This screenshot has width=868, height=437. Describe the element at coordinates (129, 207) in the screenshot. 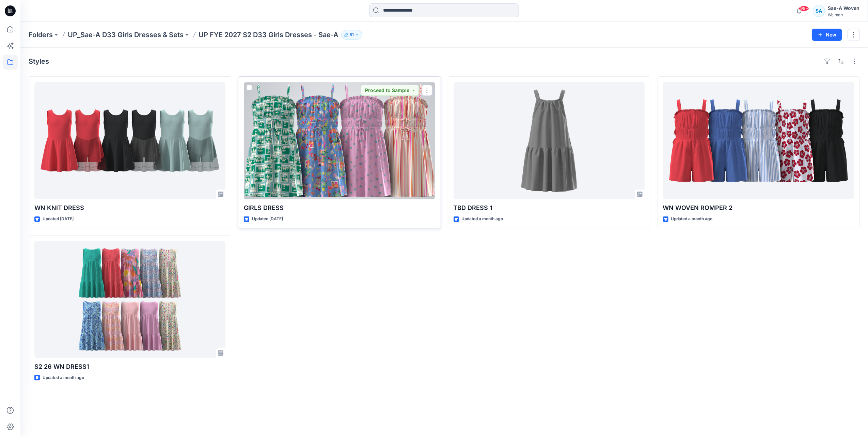

I see `p: WN KNIT DRESS` at that location.